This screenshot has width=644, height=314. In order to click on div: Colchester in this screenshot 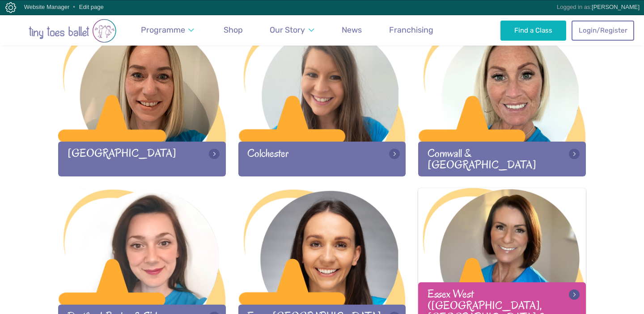, I will do `click(322, 159)`.